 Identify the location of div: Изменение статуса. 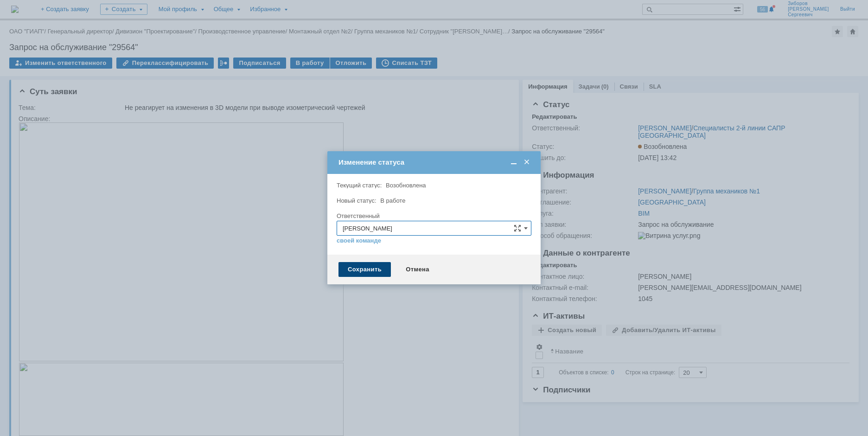
(435, 162).